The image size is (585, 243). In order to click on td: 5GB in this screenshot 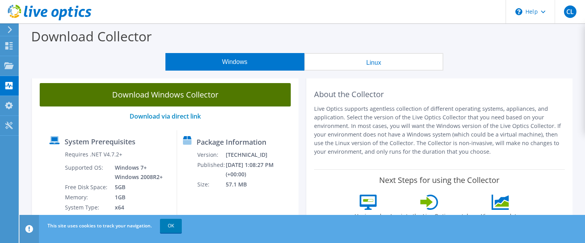, I will do `click(137, 187)`.